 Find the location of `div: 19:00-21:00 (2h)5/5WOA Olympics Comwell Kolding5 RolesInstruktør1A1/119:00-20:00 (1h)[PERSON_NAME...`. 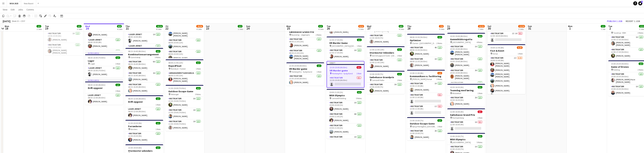

div: 19:00-21:00 (2h)5/5WOA Olympics Comwell Kolding5 RolesInstruktør1A1/119:00-20:00 (1h)[PERSON_NAME... is located at coordinates (345, 114).